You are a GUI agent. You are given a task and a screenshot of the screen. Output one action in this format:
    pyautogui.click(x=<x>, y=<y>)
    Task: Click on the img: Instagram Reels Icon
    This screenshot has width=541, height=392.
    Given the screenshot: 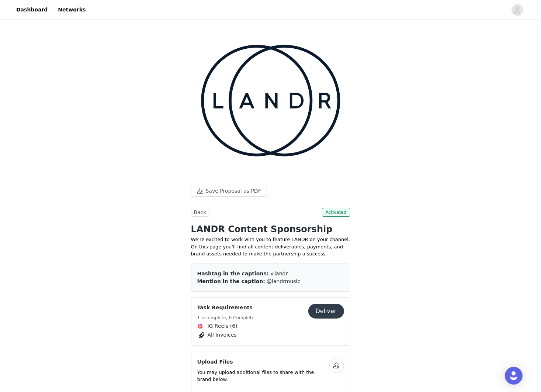 What is the action you would take?
    pyautogui.click(x=201, y=326)
    